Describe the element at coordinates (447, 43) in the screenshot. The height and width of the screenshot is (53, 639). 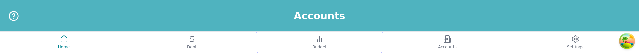
I see `button: Accounts` at that location.